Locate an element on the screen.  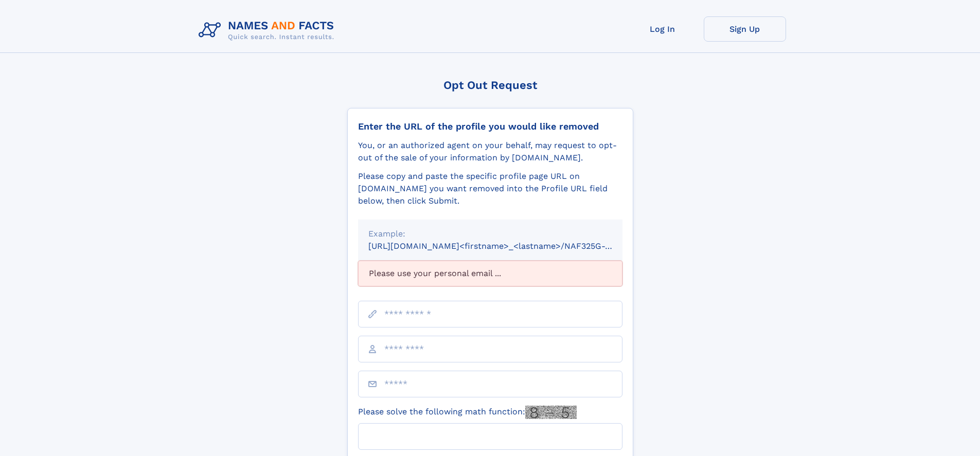
img: Logo Names and Facts is located at coordinates (268, 30).